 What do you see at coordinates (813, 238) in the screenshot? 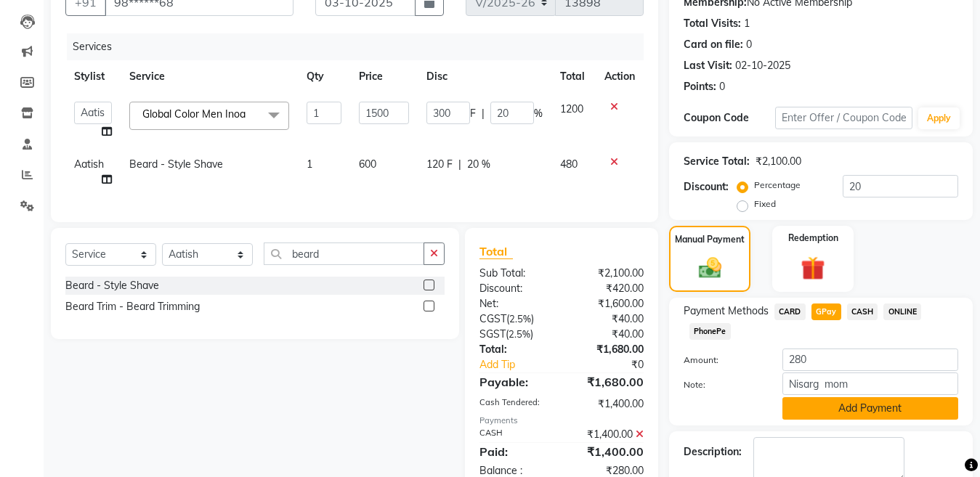
I see `label: Redemption` at bounding box center [813, 238].